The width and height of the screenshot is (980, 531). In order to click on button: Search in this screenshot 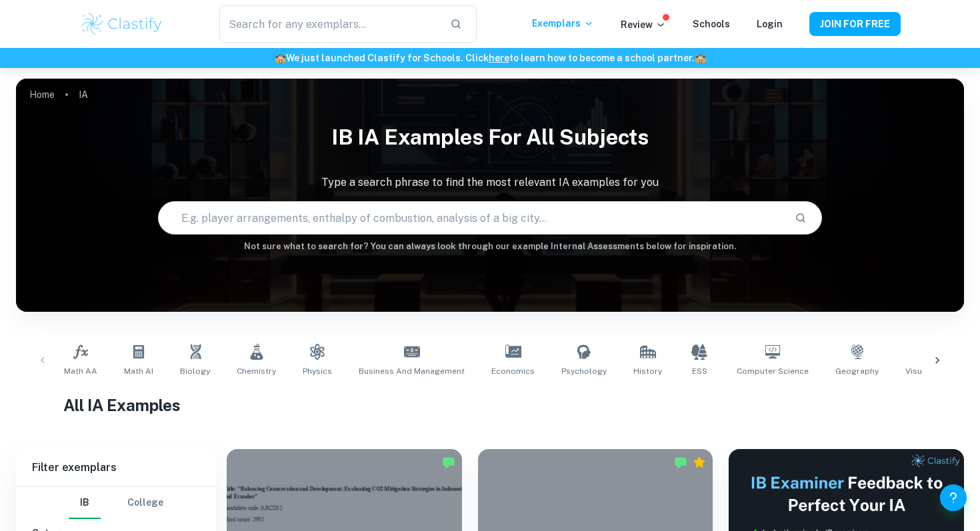, I will do `click(801, 218)`.